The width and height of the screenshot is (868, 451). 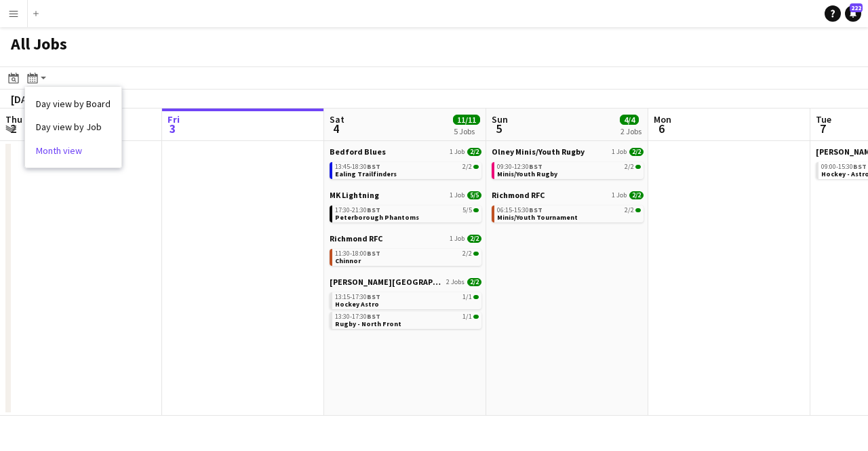 I want to click on a: 09:30-12:30BST2/2Minis/Youth Rugby, so click(x=569, y=170).